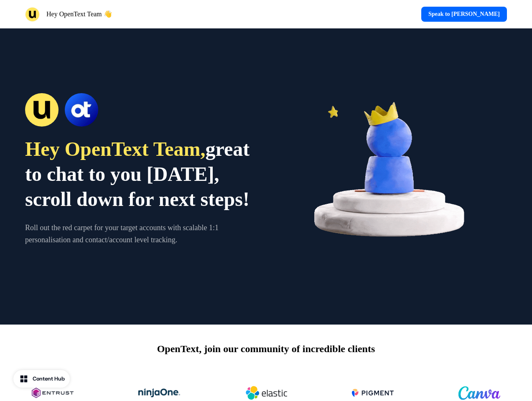 The height and width of the screenshot is (401, 532). What do you see at coordinates (266, 349) in the screenshot?
I see `p: OpenText, join our community of incredible clients` at bounding box center [266, 349].